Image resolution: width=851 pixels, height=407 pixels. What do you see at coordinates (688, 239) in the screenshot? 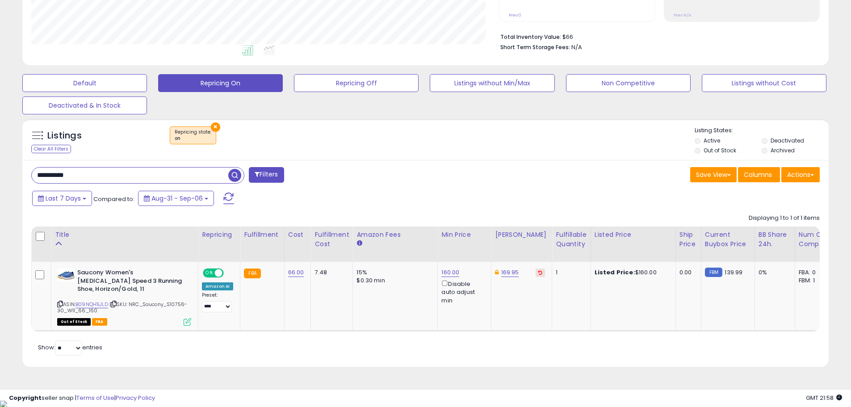
I see `div: Ship Price` at bounding box center [688, 239].